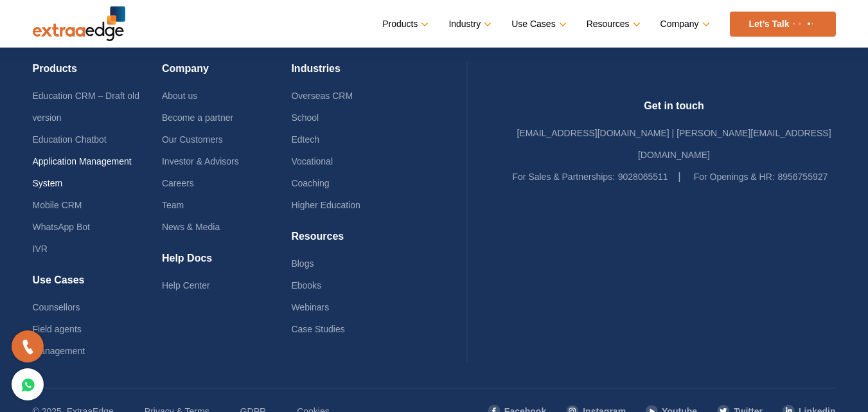 Image resolution: width=868 pixels, height=412 pixels. What do you see at coordinates (310, 307) in the screenshot?
I see `a: Webinars` at bounding box center [310, 307].